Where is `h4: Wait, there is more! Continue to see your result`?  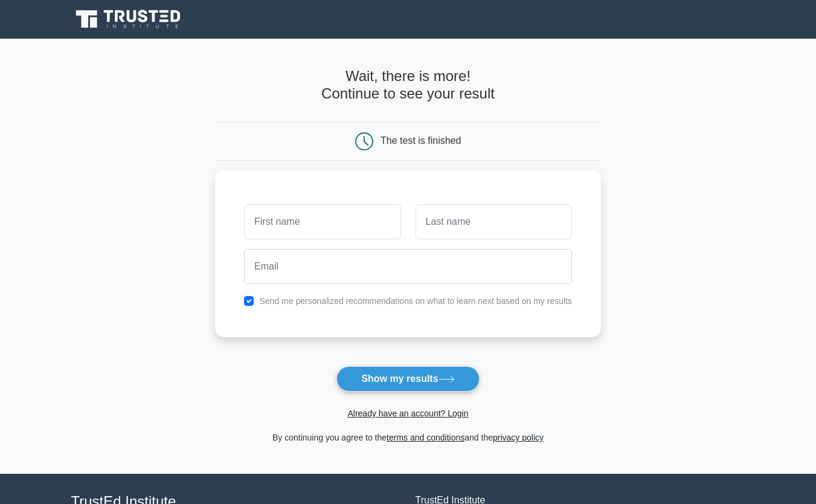 h4: Wait, there is more! Continue to see your result is located at coordinates (408, 85).